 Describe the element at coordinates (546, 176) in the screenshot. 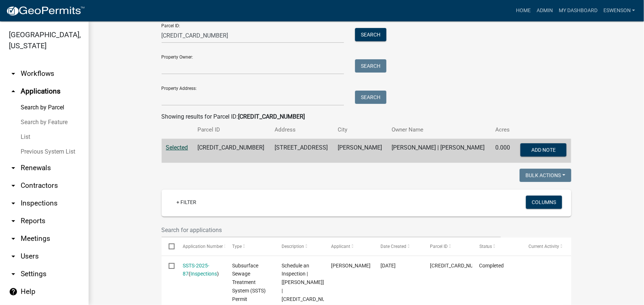

I see `button: Bulk Actions` at that location.